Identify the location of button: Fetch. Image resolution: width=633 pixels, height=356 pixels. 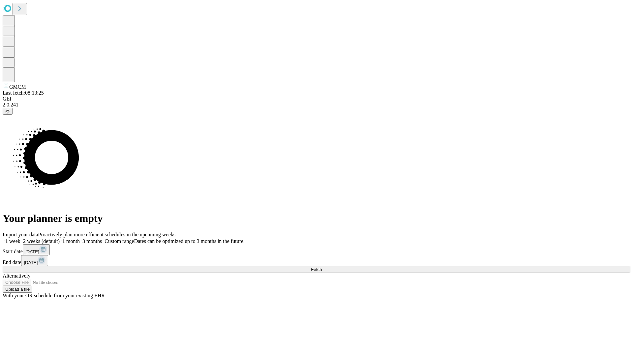
(317, 269).